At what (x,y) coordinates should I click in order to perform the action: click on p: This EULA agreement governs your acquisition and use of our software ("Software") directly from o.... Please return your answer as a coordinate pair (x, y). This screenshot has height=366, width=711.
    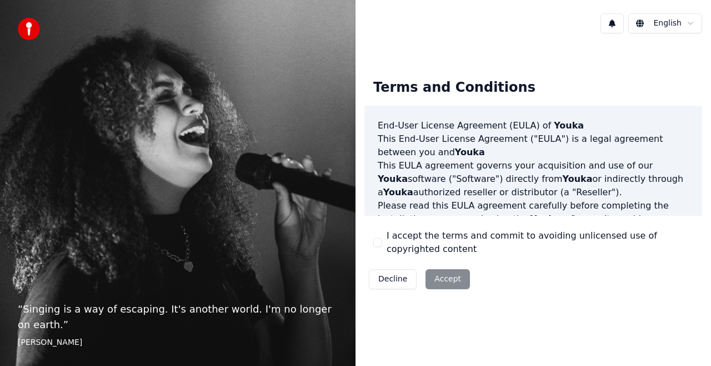
    Looking at the image, I should click on (533, 179).